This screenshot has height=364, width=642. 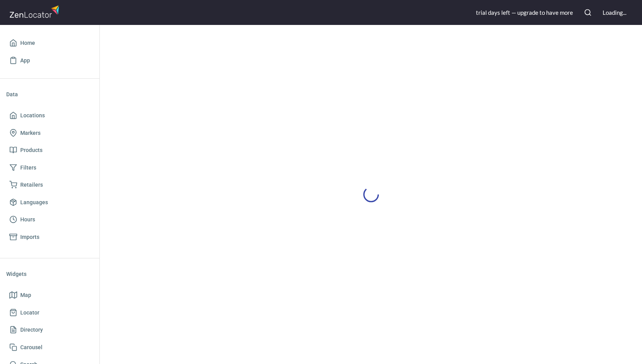 I want to click on li: Data, so click(x=50, y=95).